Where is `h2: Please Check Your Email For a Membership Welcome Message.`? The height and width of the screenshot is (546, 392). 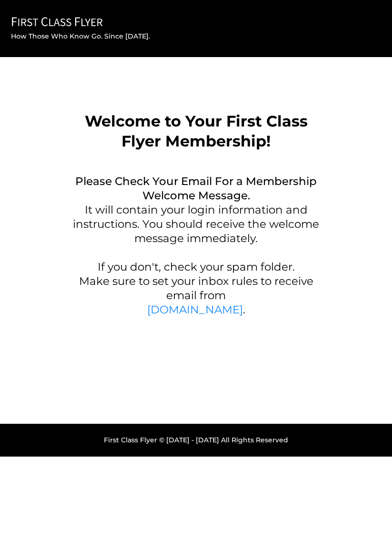 h2: Please Check Your Email For a Membership Welcome Message. is located at coordinates (196, 189).